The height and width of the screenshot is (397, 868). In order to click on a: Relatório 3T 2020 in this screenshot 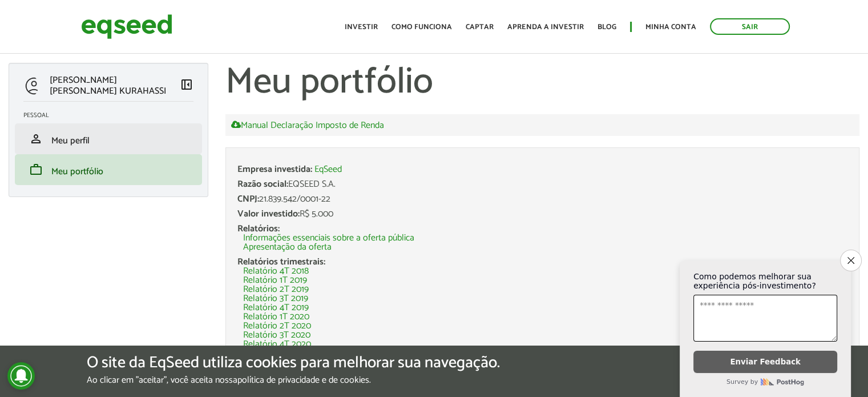, I will do `click(277, 335)`.